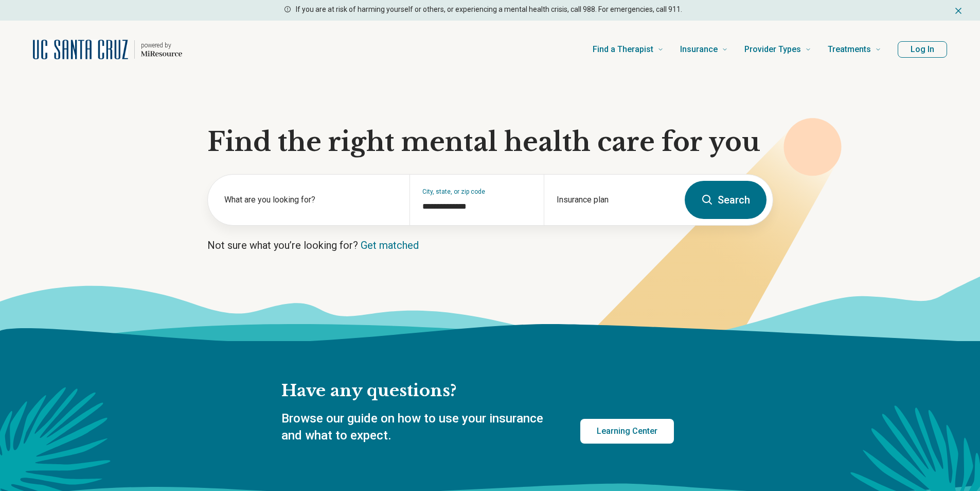 This screenshot has width=980, height=491. Describe the element at coordinates (773, 50) in the screenshot. I see `span: Provider Types` at that location.